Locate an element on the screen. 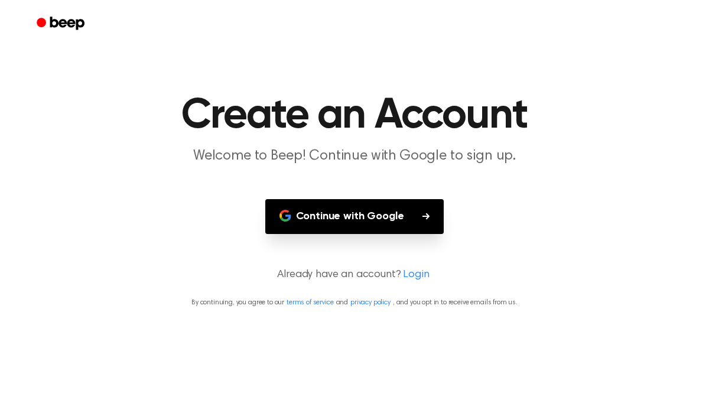 This screenshot has width=709, height=403. button: Continue with Google is located at coordinates (354, 216).